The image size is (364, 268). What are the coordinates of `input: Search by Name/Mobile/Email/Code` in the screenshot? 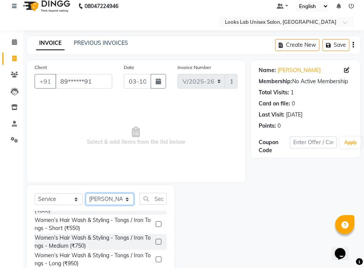 It's located at (84, 81).